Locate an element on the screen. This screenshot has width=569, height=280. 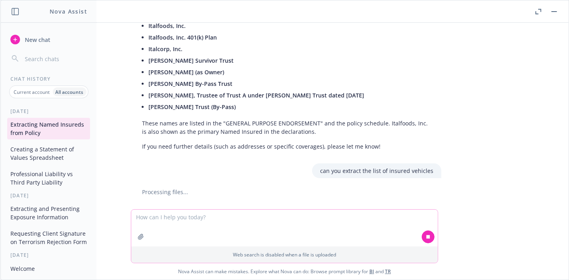
div: Chat History is located at coordinates (48, 79).